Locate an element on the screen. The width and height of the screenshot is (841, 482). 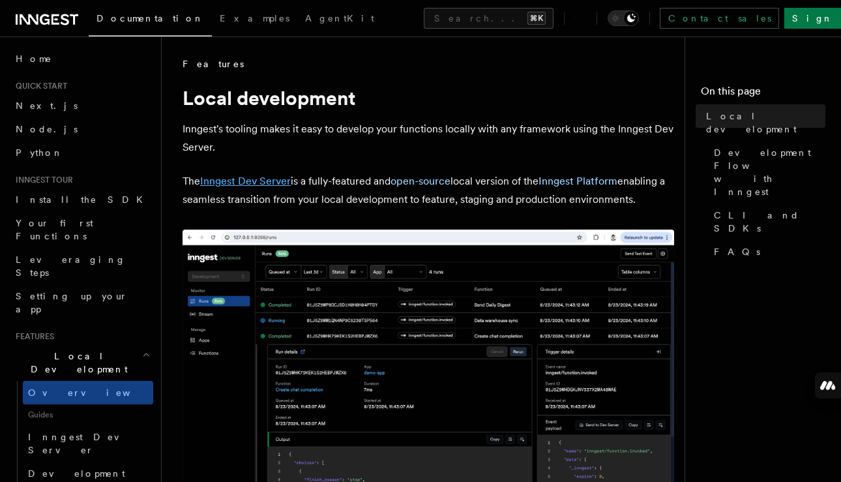
span: Next.js is located at coordinates (46, 106).